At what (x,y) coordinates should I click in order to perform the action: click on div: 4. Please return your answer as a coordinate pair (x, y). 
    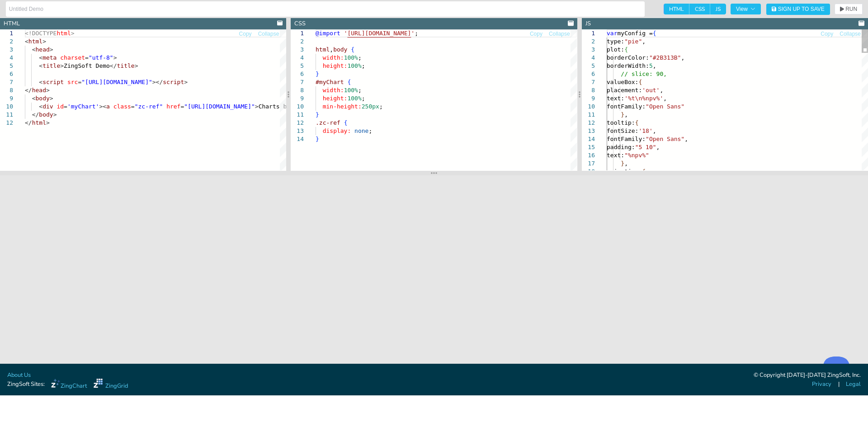
    Looking at the image, I should click on (297, 58).